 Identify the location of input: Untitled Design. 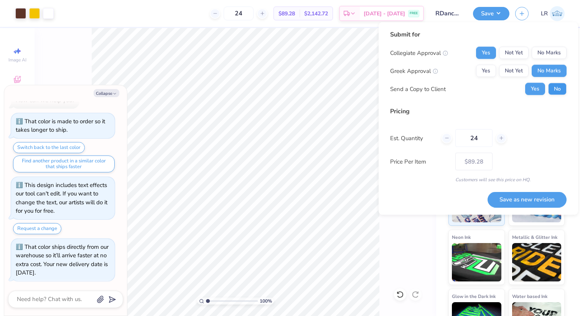
(449, 13).